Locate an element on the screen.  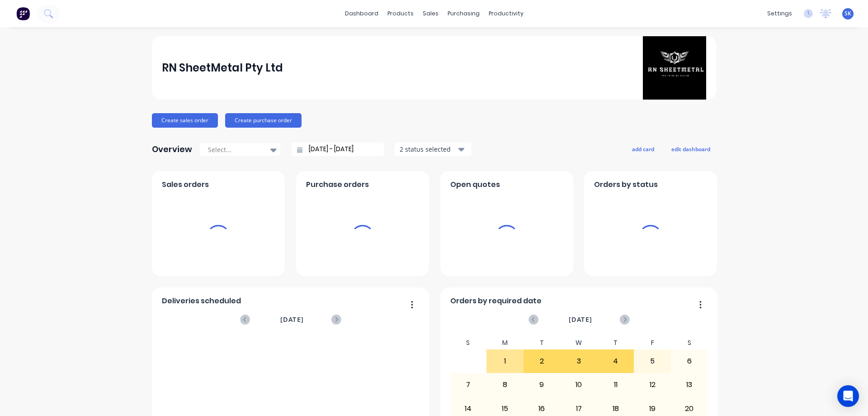
span: Sales orders is located at coordinates (186, 184).